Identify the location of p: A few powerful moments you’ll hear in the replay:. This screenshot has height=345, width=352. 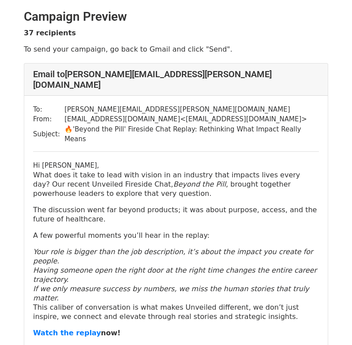
(176, 235).